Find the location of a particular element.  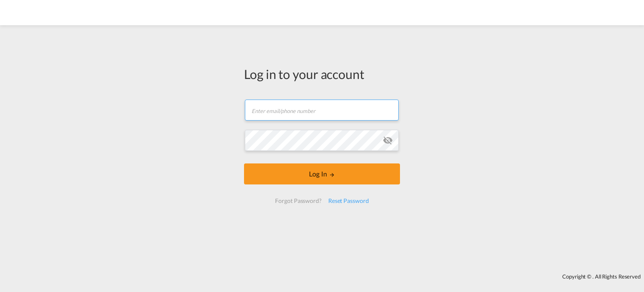

md-icon: icon-eye-off is located at coordinates (388, 140).